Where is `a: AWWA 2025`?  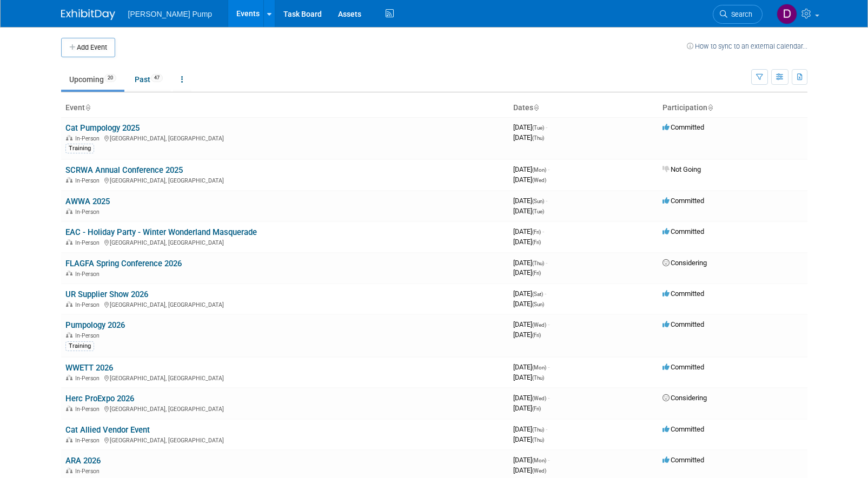 a: AWWA 2025 is located at coordinates (88, 201).